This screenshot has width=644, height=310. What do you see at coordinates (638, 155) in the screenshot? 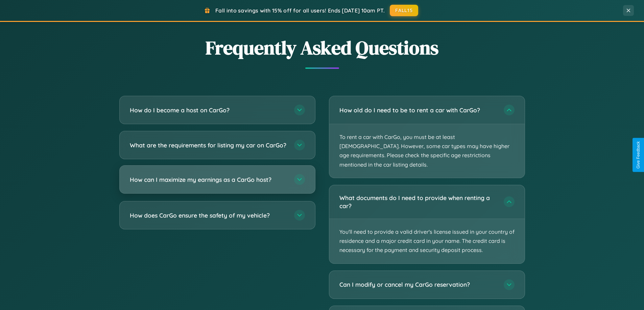
I see `div: Give Feedback` at bounding box center [638, 155].